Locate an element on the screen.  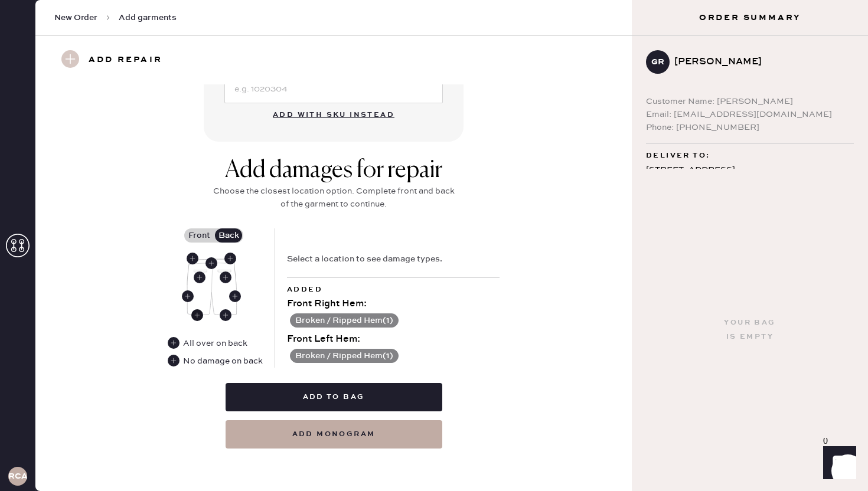
button: Add with SKU instead is located at coordinates (334, 115).